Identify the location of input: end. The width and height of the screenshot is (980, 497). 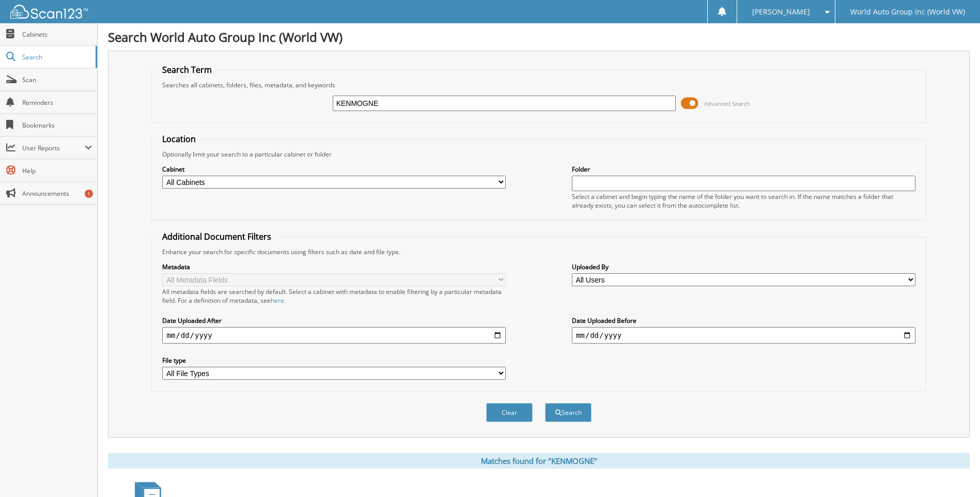
(743, 335).